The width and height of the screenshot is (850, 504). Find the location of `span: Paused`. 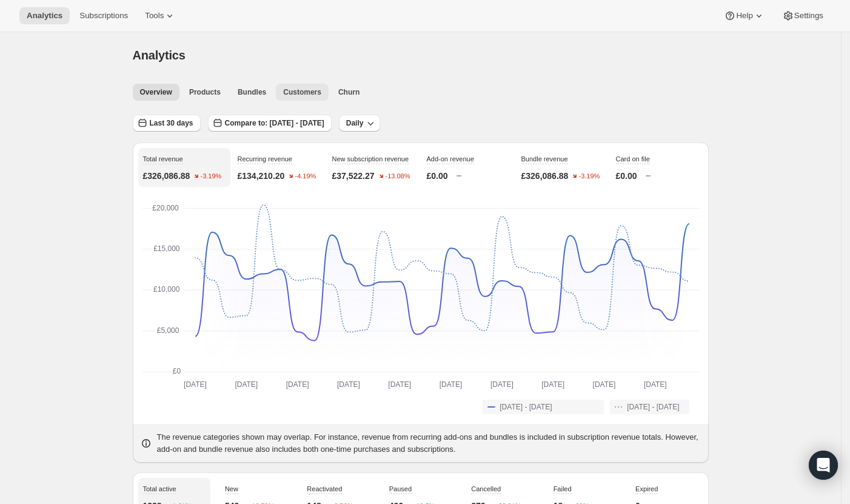

span: Paused is located at coordinates (400, 489).